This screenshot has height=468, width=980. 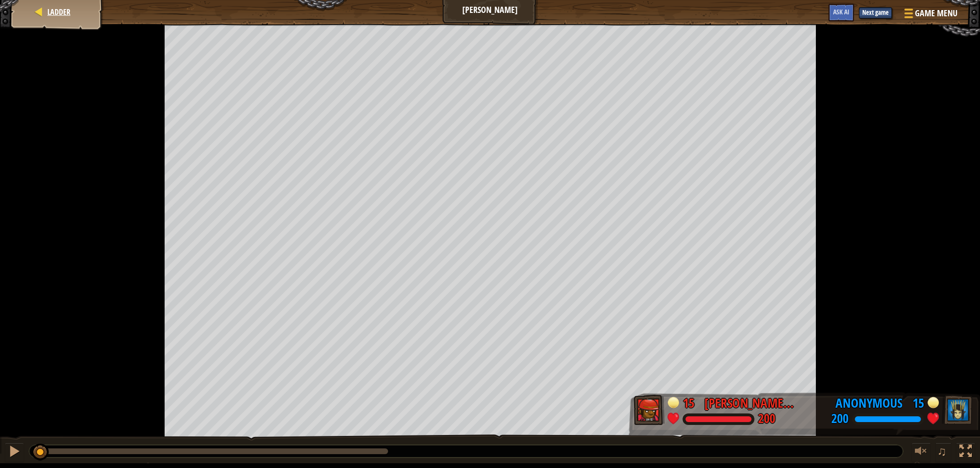 I want to click on a: Ladder, so click(x=58, y=12).